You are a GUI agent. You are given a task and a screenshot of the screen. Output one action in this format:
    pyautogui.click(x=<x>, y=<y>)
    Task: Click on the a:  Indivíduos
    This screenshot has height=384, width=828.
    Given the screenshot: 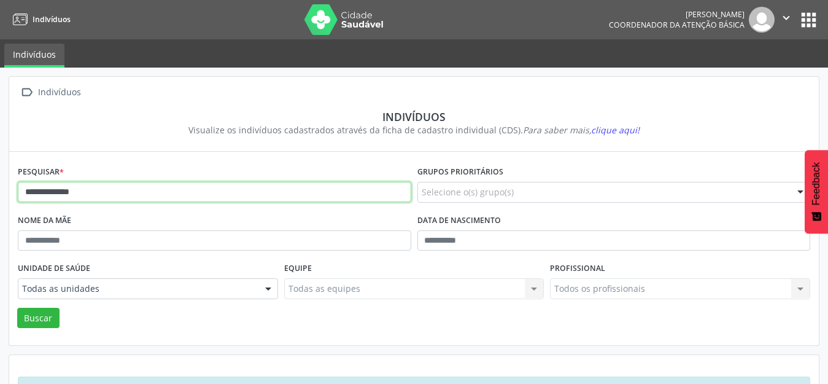 What is the action you would take?
    pyautogui.click(x=50, y=92)
    